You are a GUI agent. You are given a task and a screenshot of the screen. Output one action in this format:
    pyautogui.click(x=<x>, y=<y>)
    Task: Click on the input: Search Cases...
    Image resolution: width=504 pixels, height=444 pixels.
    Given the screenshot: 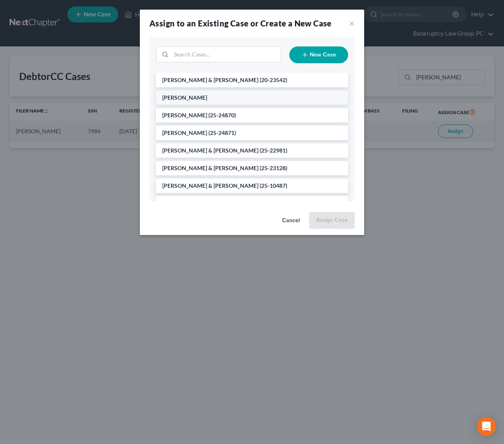 What is the action you would take?
    pyautogui.click(x=226, y=54)
    